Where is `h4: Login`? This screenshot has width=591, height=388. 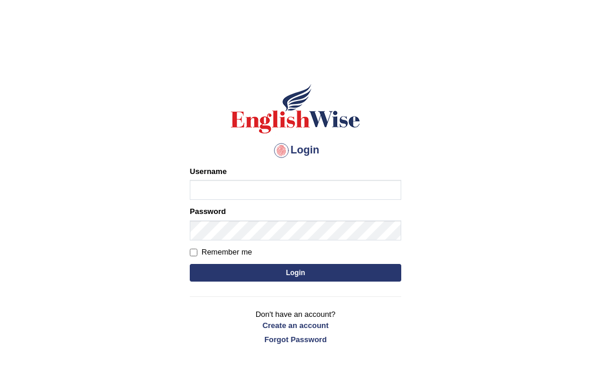 h4: Login is located at coordinates (295, 150).